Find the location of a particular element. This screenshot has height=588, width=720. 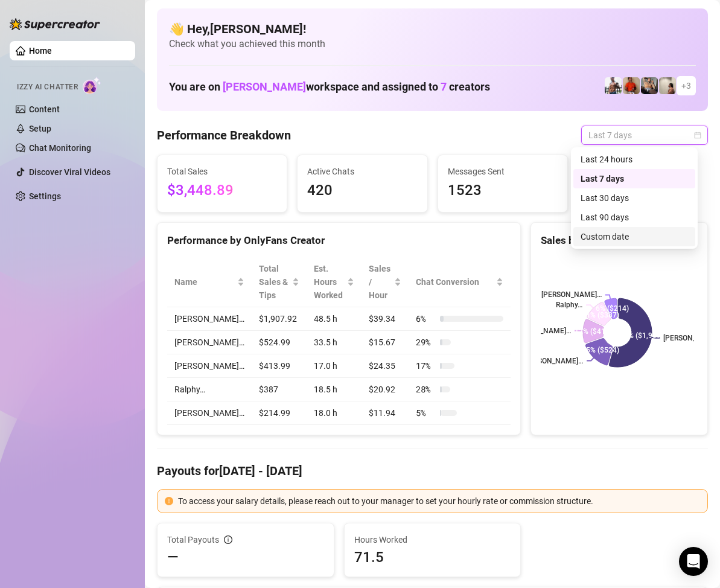

span: Total Sales & Tips is located at coordinates (274, 282).